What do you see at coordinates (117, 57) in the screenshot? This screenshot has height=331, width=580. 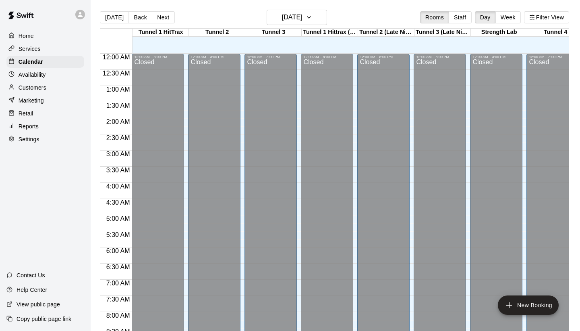 I see `span: 12:00 AM` at bounding box center [117, 57].